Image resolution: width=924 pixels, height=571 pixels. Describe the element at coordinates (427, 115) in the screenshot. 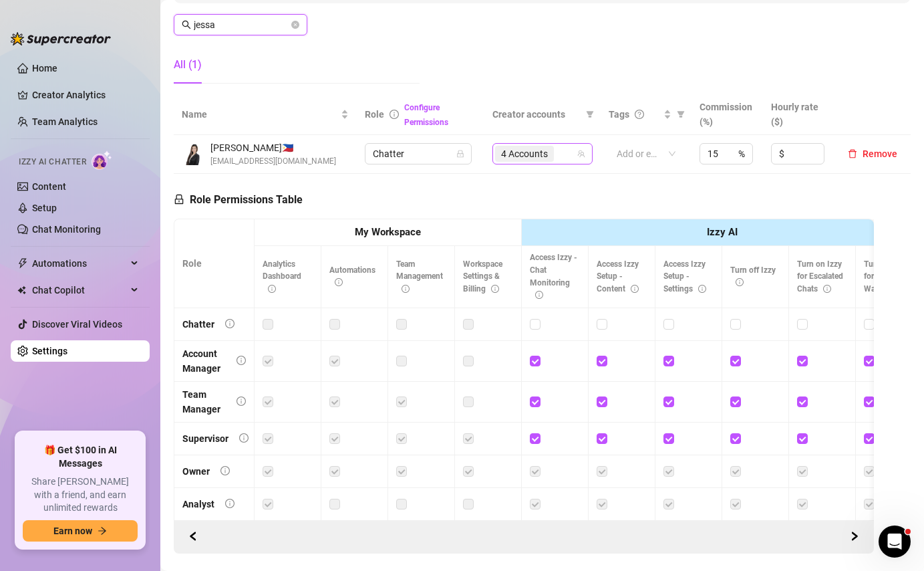

I see `a: Configure Permissions` at that location.